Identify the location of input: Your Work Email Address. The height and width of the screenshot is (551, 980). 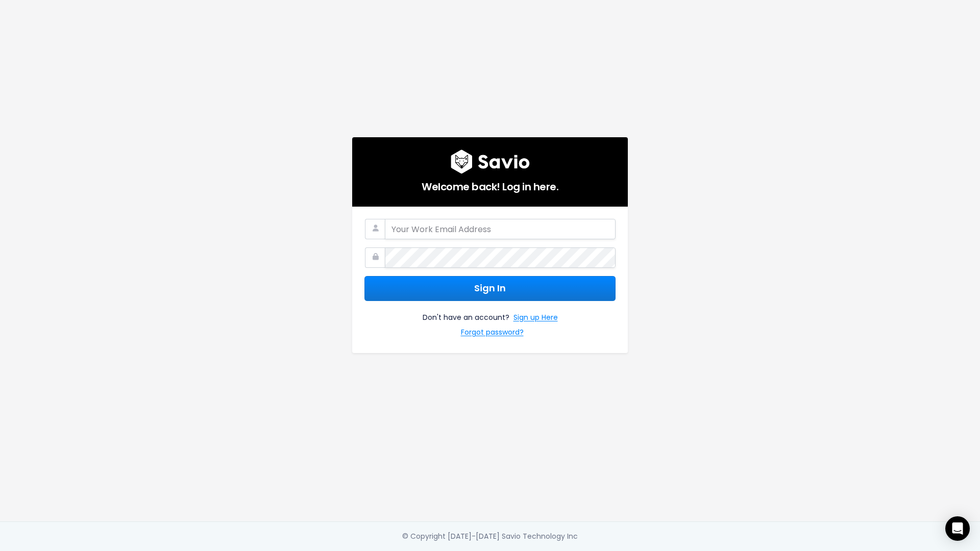
(501, 229).